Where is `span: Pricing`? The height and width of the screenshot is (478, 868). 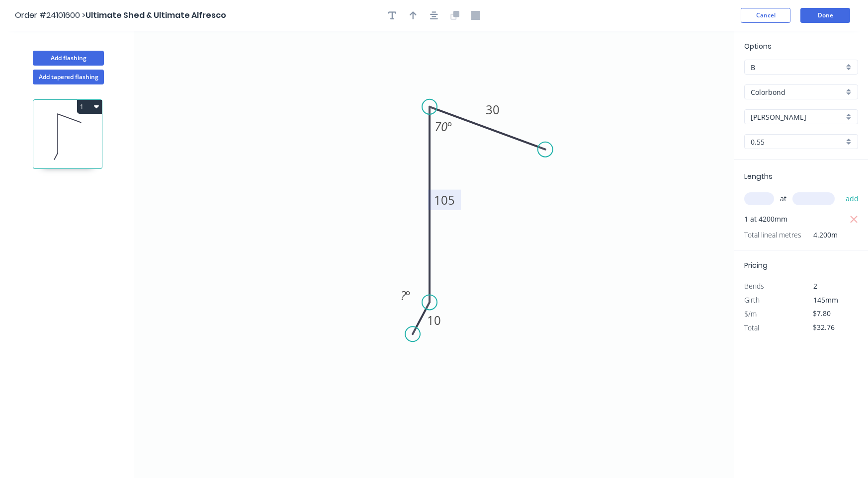
span: Pricing is located at coordinates (756, 266).